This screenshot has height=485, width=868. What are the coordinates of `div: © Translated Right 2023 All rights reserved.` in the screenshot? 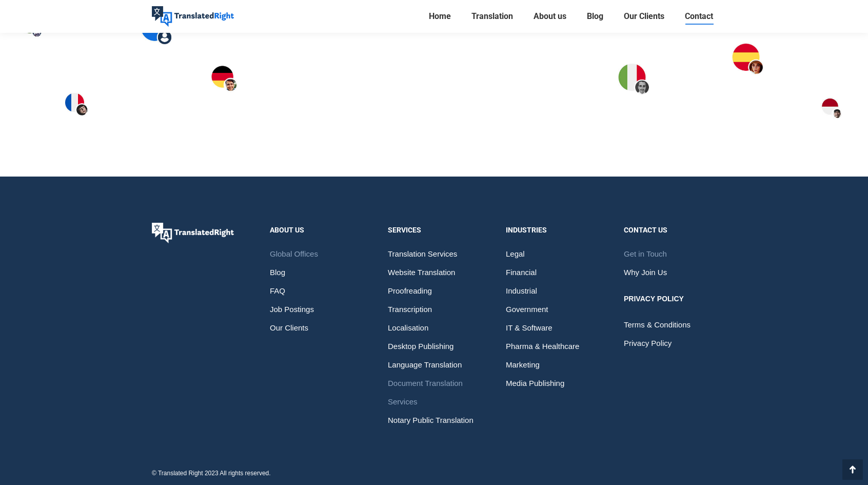 It's located at (212, 474).